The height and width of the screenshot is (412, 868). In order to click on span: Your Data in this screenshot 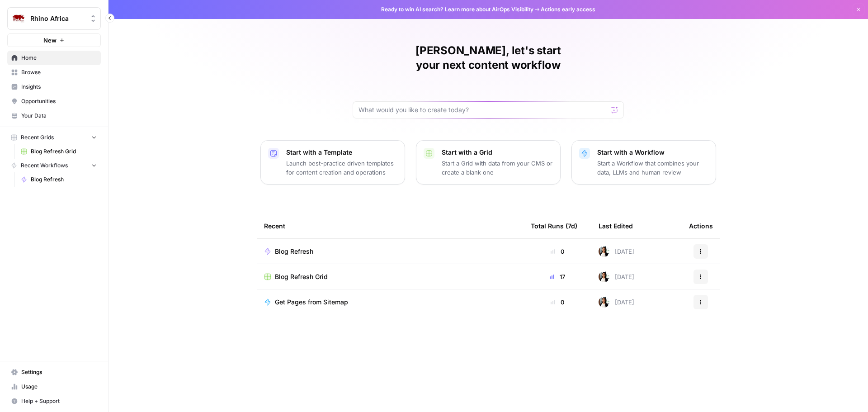, I will do `click(59, 116)`.